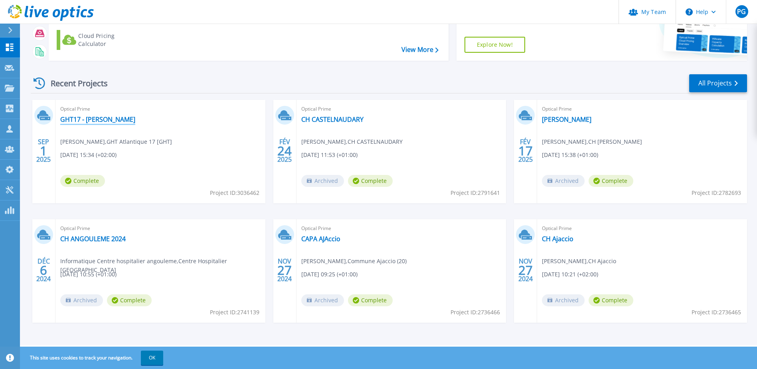 The width and height of the screenshot is (757, 369). Describe the element at coordinates (476, 193) in the screenshot. I see `span: Project ID: 2791641` at that location.